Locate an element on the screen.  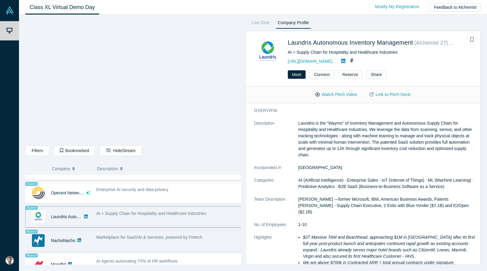
dt: Incorporated in is located at coordinates (276, 171).